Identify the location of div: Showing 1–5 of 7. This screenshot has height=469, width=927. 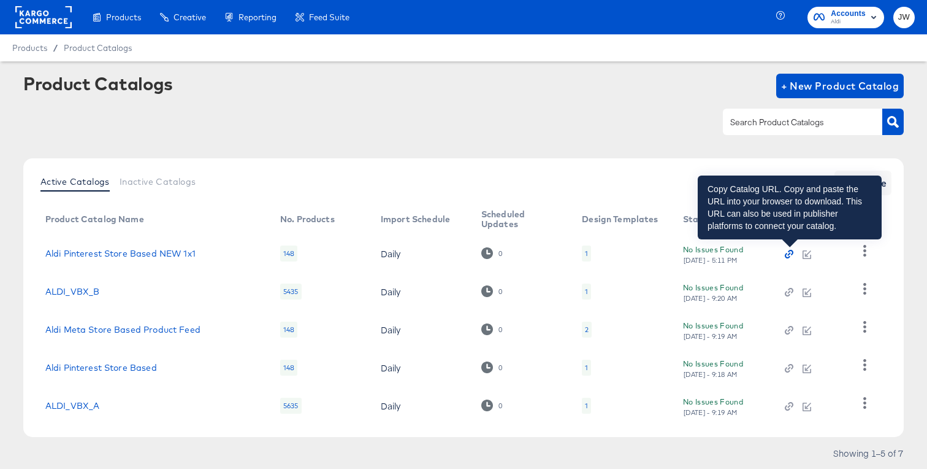
(869, 453).